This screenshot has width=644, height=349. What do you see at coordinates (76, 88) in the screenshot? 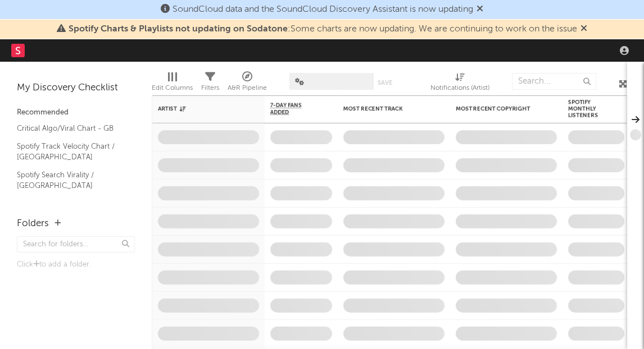
I see `div: My Discovery Checklist` at bounding box center [76, 88].